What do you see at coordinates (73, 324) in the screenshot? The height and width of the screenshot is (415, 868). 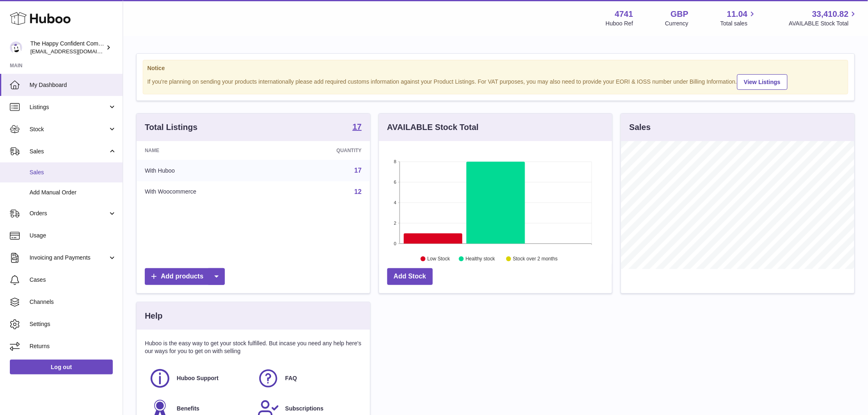 I see `span: Settings` at bounding box center [73, 324].